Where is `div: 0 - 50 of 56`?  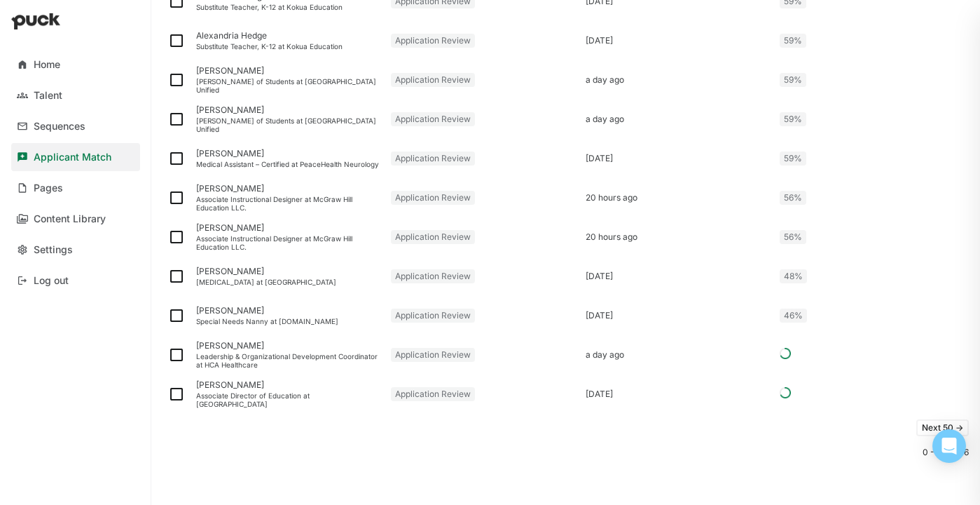 div: 0 - 50 of 56 is located at coordinates (566, 452).